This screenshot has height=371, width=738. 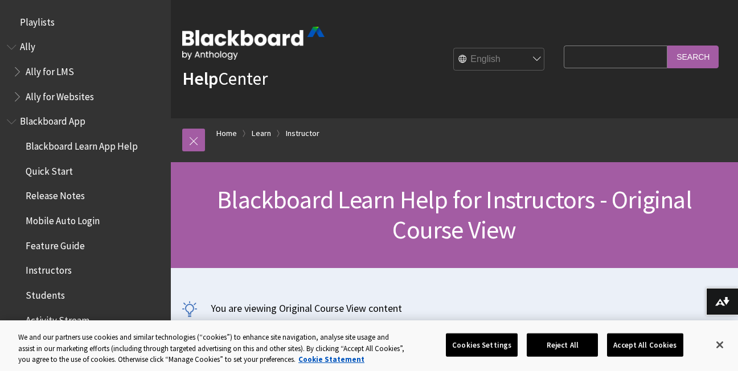 What do you see at coordinates (60, 95) in the screenshot?
I see `span: Ally for Websites` at bounding box center [60, 95].